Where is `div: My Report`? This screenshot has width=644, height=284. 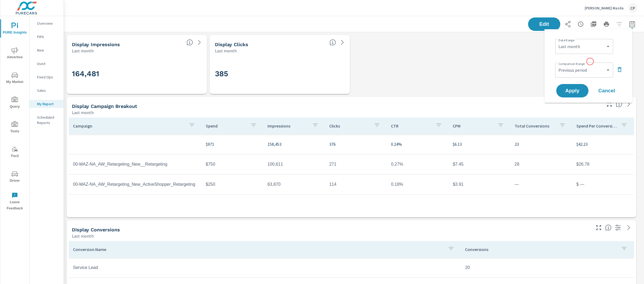 div: My Report is located at coordinates (47, 104).